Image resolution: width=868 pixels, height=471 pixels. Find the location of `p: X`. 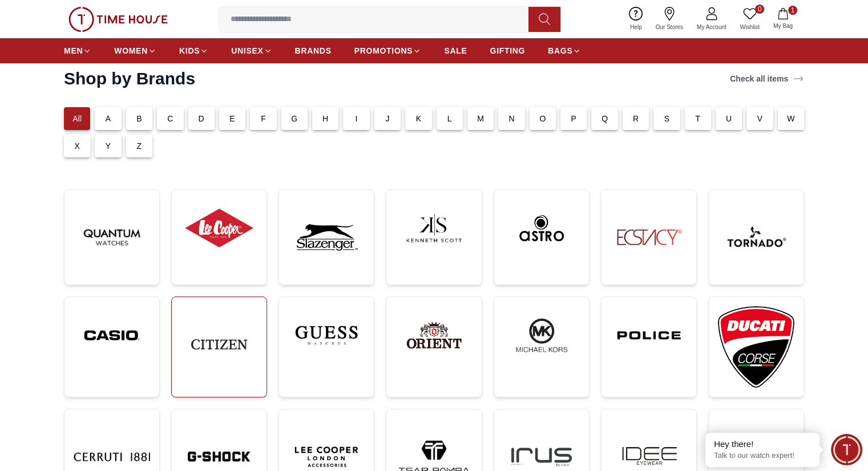

p: X is located at coordinates (77, 146).